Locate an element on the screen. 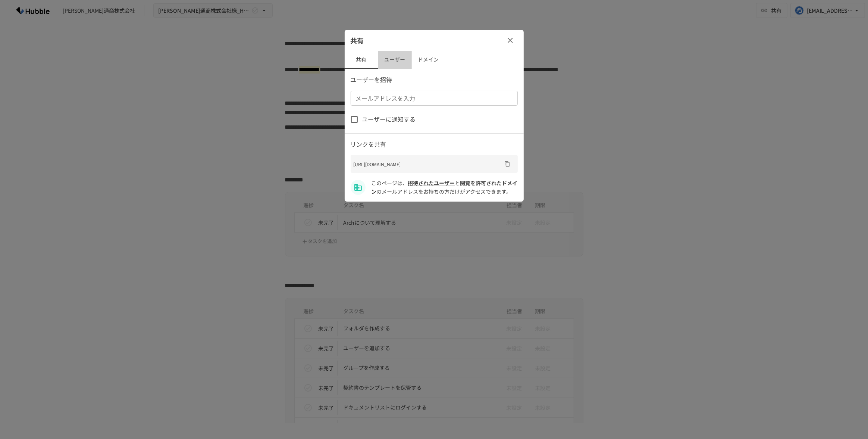 The height and width of the screenshot is (439, 868). span: ユーザーに通知する is located at coordinates (389, 120).